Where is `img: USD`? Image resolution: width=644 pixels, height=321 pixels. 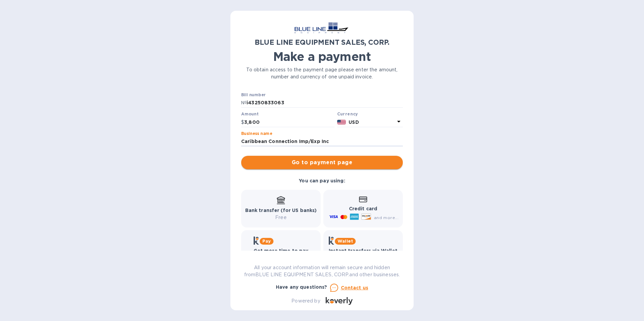
img: USD is located at coordinates (341, 122).